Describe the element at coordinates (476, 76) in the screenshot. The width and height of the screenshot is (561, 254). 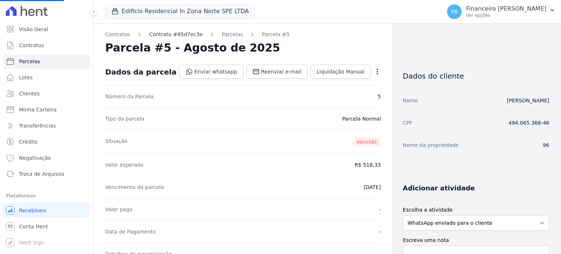
I see `h3: Dados do cliente` at that location.